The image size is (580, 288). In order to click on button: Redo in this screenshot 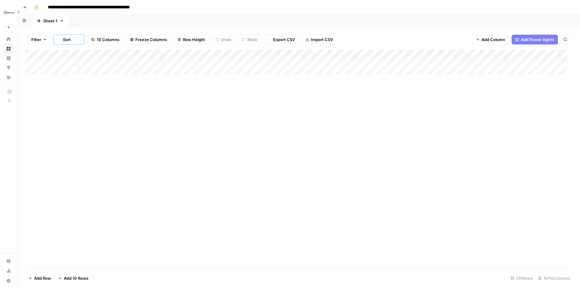, I will do `click(250, 40)`.